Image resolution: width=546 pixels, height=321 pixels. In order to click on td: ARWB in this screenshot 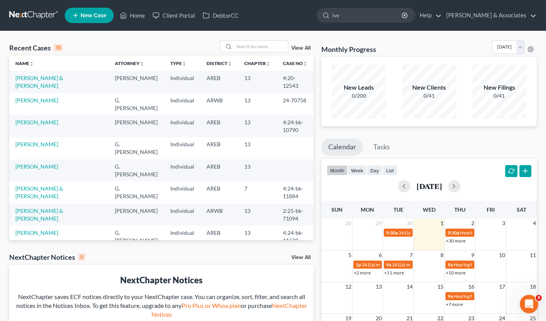, I will do `click(219, 215)`.